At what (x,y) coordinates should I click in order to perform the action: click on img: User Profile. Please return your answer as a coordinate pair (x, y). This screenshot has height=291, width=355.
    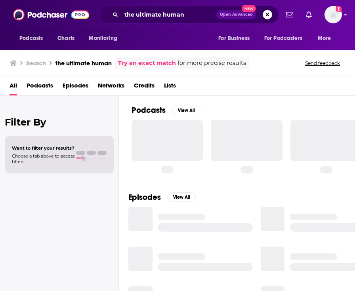
    Looking at the image, I should click on (333, 15).